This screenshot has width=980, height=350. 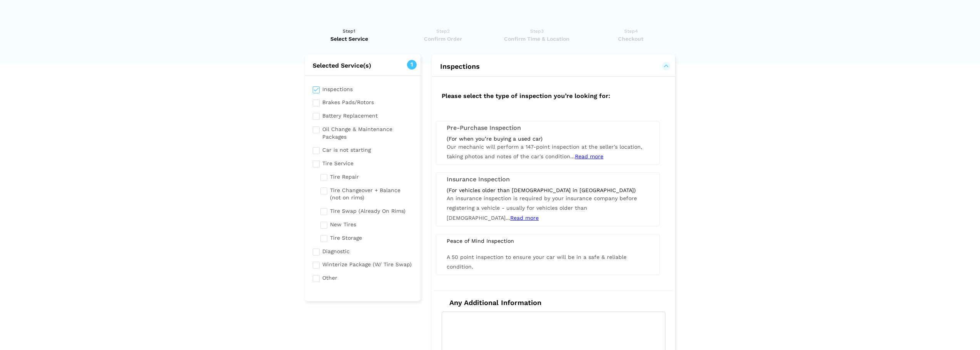 What do you see at coordinates (536, 35) in the screenshot?
I see `a: Step3` at bounding box center [536, 35].